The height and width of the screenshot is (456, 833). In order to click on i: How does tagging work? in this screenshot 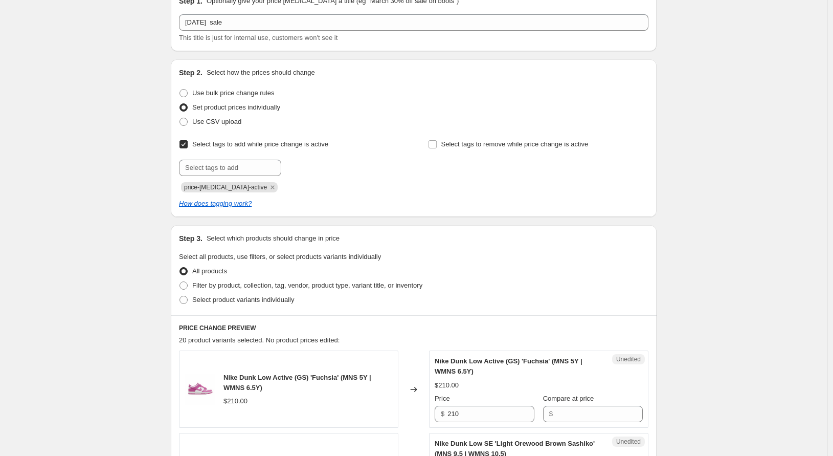, I will do `click(215, 203)`.